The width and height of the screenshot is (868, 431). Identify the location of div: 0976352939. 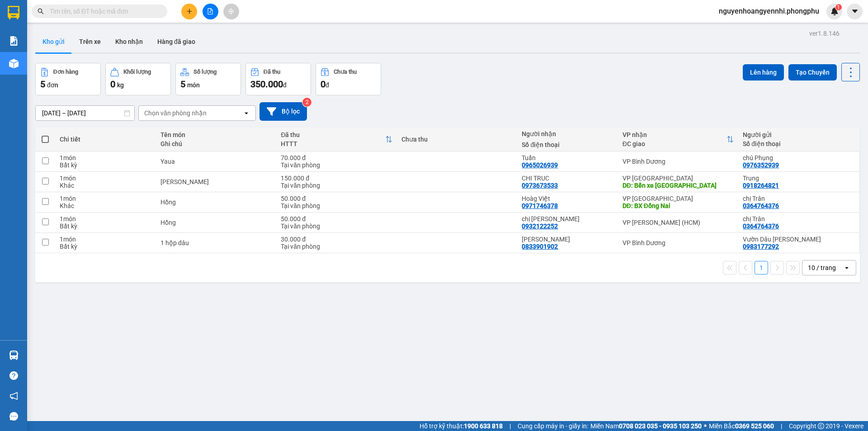
(760, 165).